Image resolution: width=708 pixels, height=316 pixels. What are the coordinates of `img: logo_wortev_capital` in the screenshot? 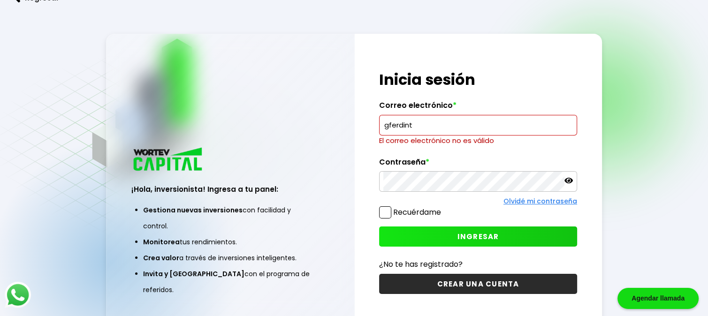 It's located at (168, 160).